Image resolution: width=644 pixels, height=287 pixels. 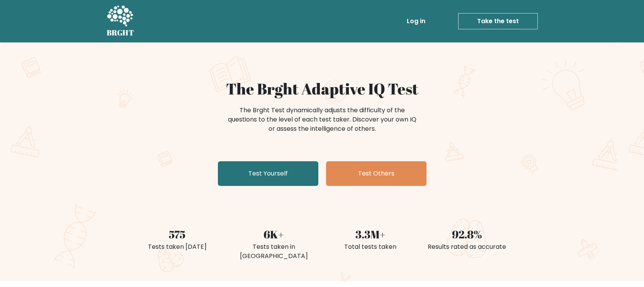 I want to click on a: Test Others, so click(x=376, y=174).